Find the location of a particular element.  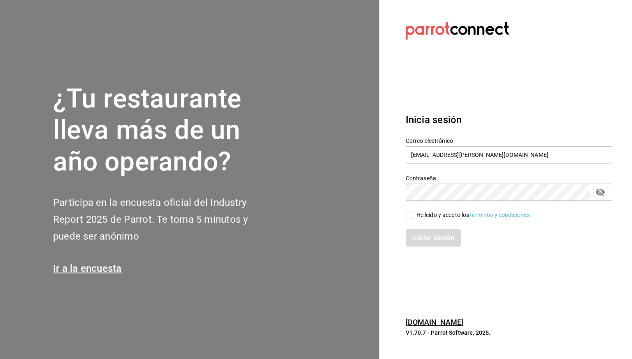

a: Ir a la encuesta is located at coordinates (87, 268).